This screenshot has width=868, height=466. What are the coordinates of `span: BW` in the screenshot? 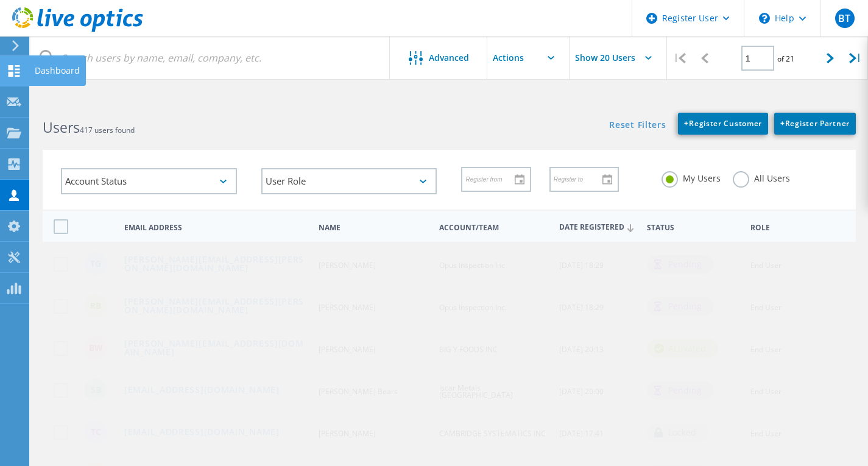 It's located at (96, 348).